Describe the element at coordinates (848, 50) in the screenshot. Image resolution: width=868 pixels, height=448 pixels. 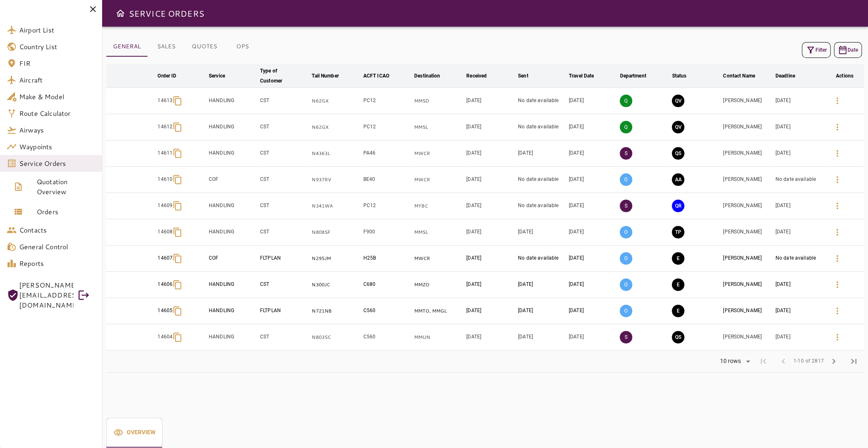
I see `button: Date` at that location.